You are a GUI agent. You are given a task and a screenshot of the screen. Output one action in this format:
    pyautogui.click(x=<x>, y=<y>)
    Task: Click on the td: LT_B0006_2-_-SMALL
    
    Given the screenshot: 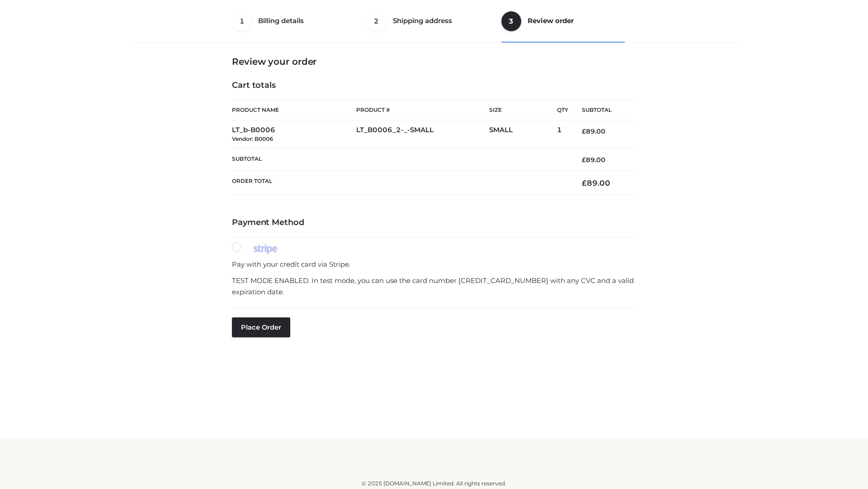 What is the action you would take?
    pyautogui.click(x=422, y=134)
    